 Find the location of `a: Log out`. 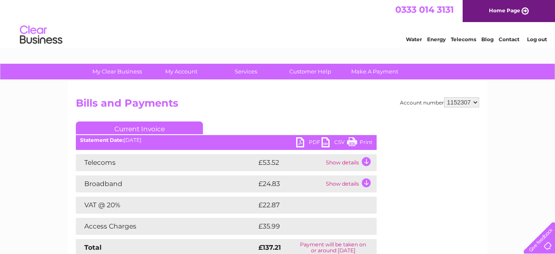

a: Log out is located at coordinates (537, 39).